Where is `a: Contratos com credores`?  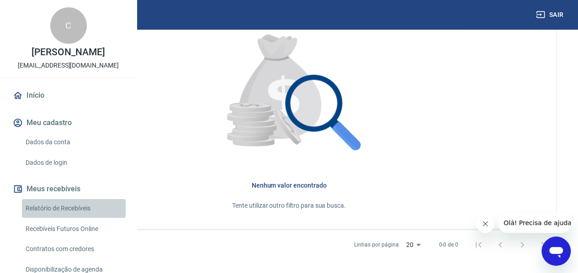
a: Contratos com credores is located at coordinates (74, 249).